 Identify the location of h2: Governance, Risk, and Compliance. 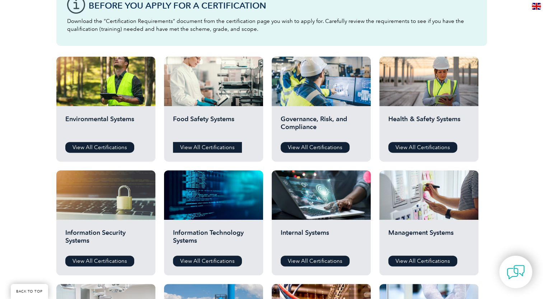
(321, 126).